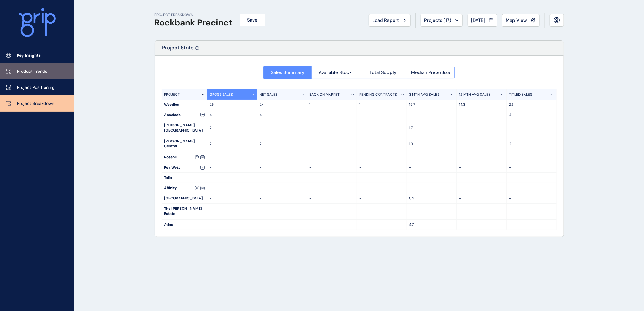 This screenshot has width=644, height=311. Describe the element at coordinates (430, 73) in the screenshot. I see `span: Median Price/Size` at that location.